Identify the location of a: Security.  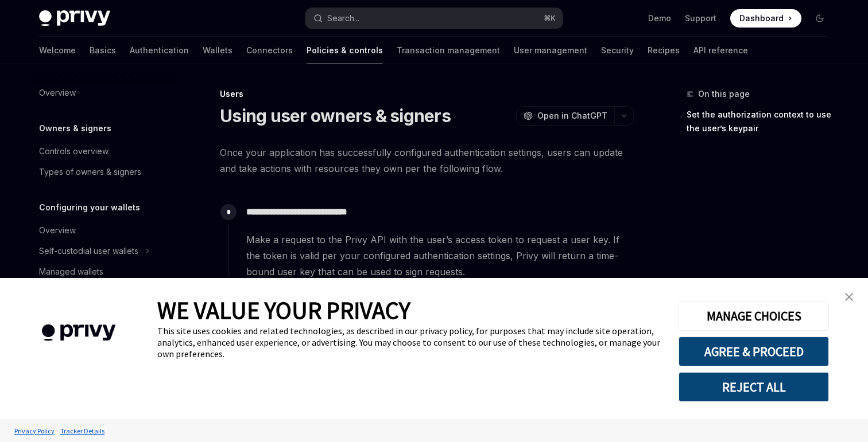
(617, 51).